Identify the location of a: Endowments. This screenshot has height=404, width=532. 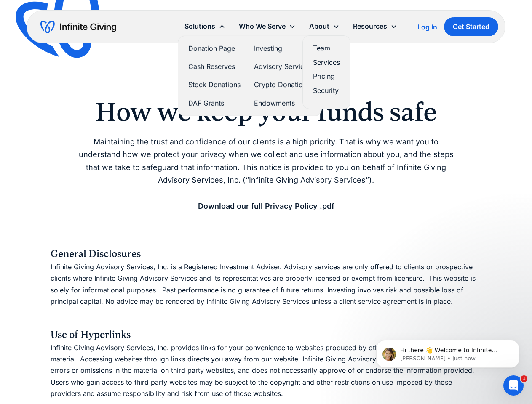
(283, 103).